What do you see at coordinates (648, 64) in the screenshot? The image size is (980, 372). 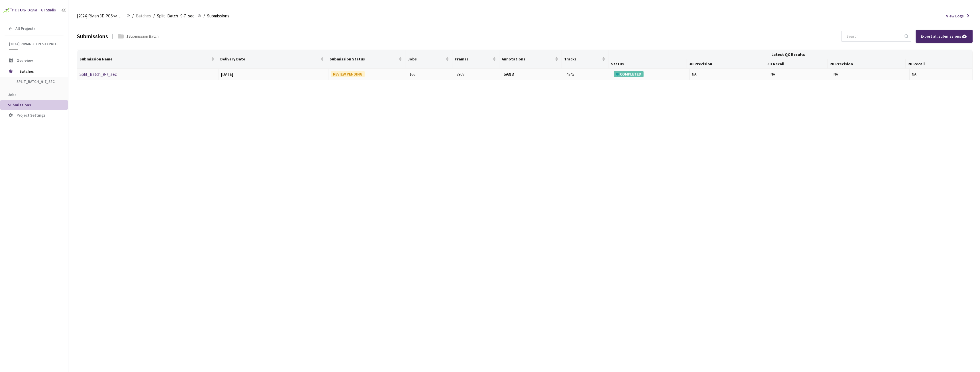 I see `th: Status` at bounding box center [648, 64].